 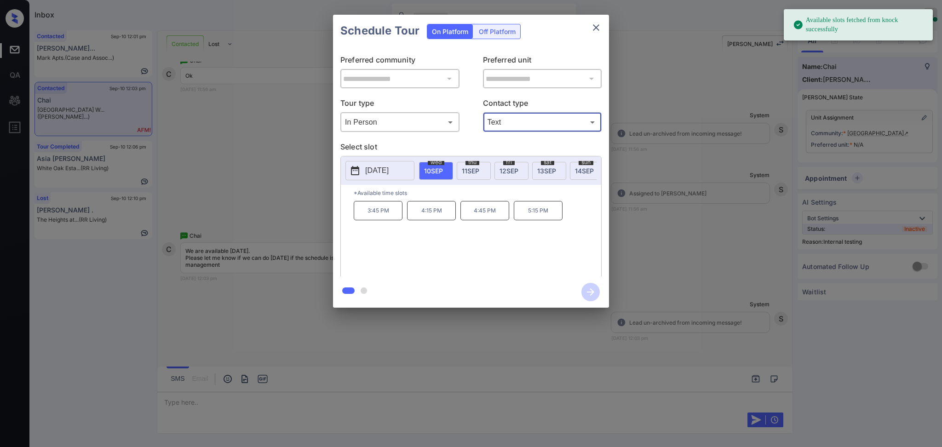 What do you see at coordinates (471, 149) in the screenshot?
I see `p: Select slot` at bounding box center [471, 149].